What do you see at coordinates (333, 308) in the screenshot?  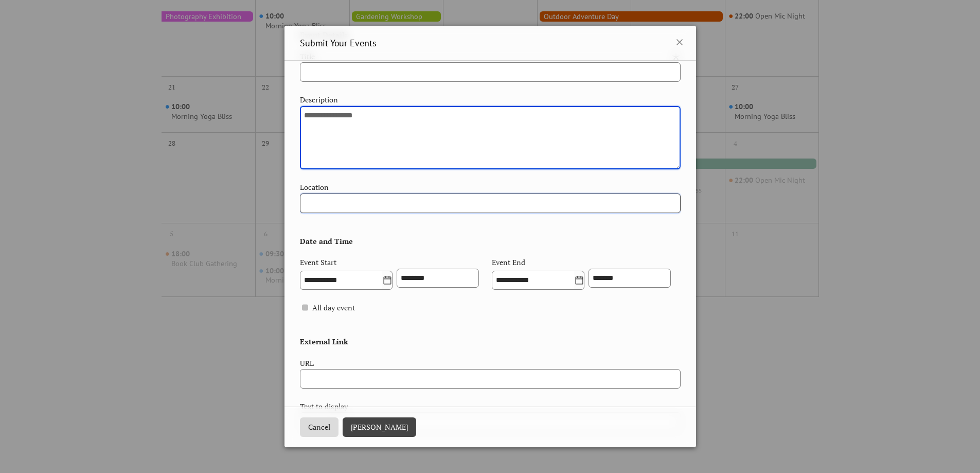 I see `span: All day event` at bounding box center [333, 308].